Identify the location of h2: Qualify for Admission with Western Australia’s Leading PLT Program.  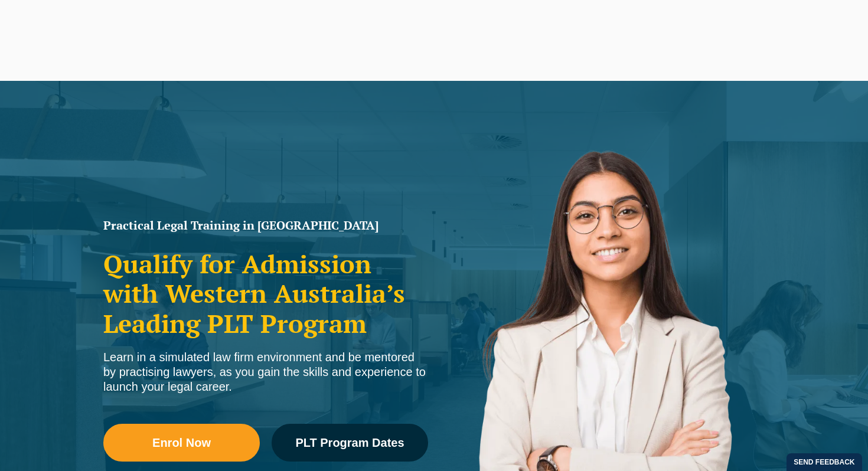
(265, 294).